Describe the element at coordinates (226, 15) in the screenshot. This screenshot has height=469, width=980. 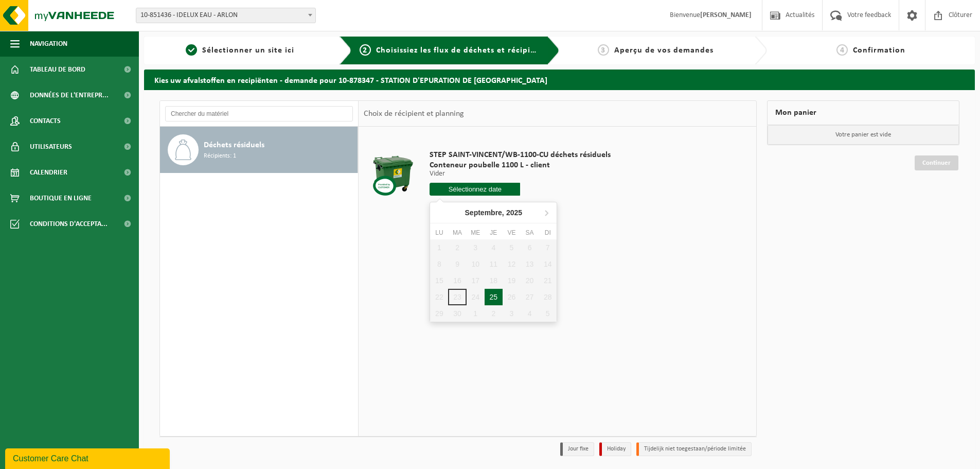
I see `span: 10-851436 - IDELUX EAU - ARLON` at that location.